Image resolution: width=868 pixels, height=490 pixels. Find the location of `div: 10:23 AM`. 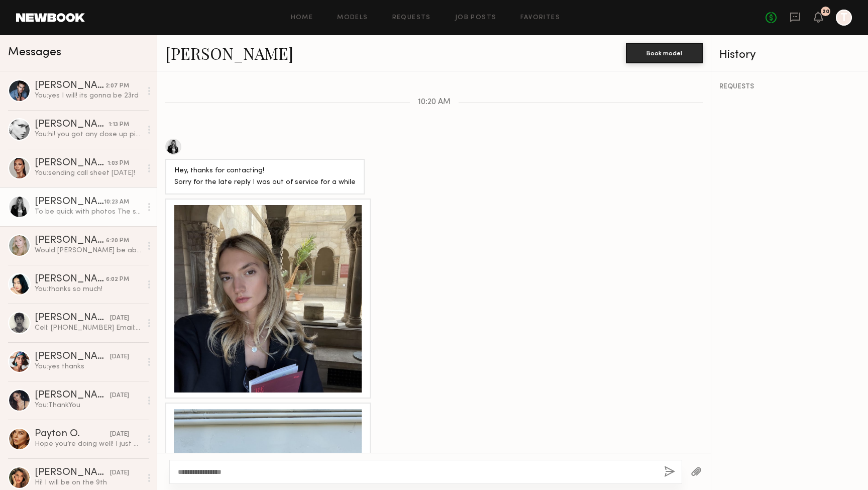

div: 10:23 AM is located at coordinates (117, 202).